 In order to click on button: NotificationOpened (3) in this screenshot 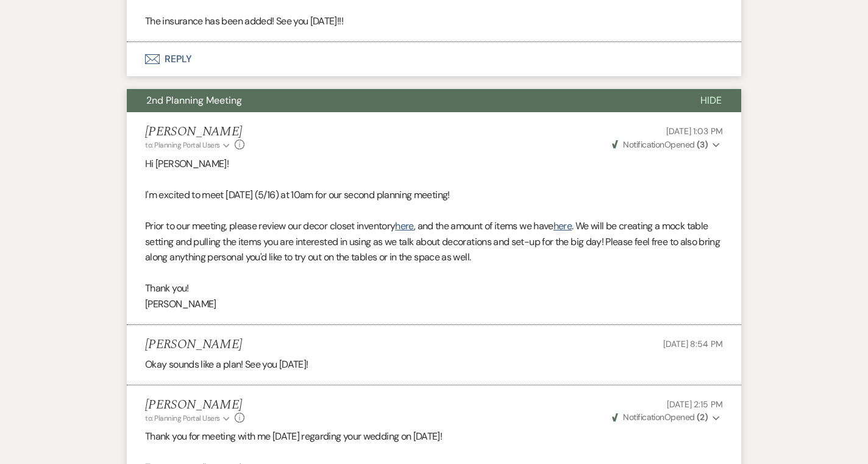, I will do `click(666, 145)`.